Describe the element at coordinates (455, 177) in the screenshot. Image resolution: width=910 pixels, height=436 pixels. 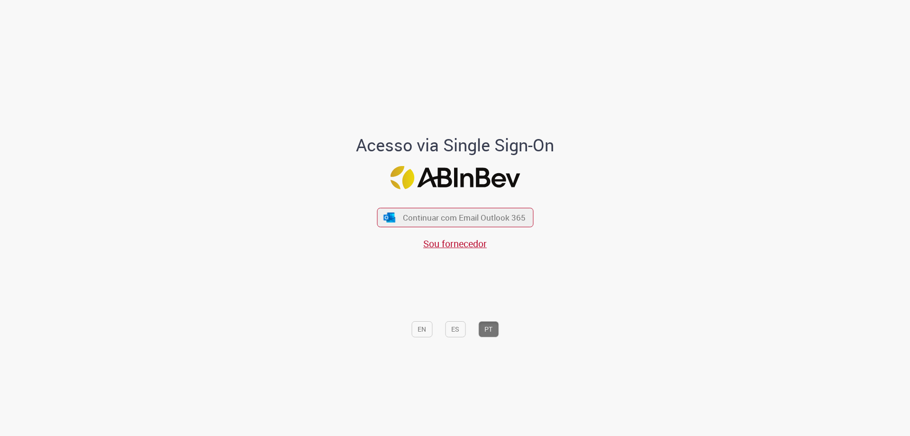
I see `img: Logo ABInBev` at that location.